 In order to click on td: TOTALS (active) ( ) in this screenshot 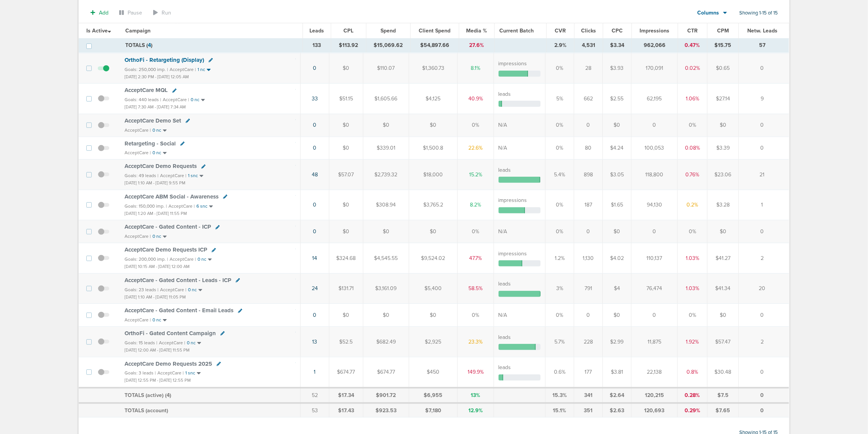, I will do `click(210, 396)`.